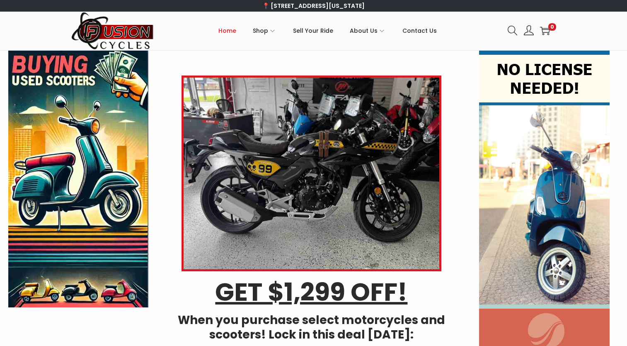 This screenshot has height=346, width=627. Describe the element at coordinates (364, 31) in the screenshot. I see `span: About Us` at that location.